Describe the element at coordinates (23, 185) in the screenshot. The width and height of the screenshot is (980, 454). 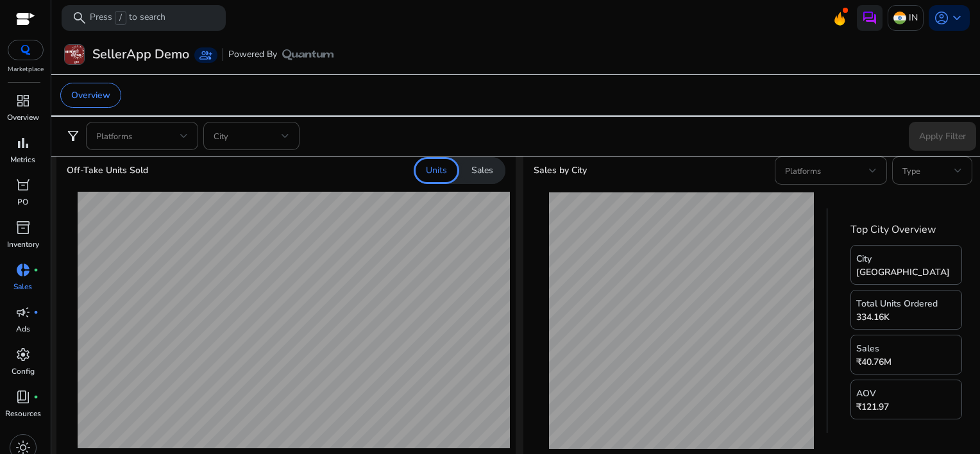
I see `span: orders` at that location.